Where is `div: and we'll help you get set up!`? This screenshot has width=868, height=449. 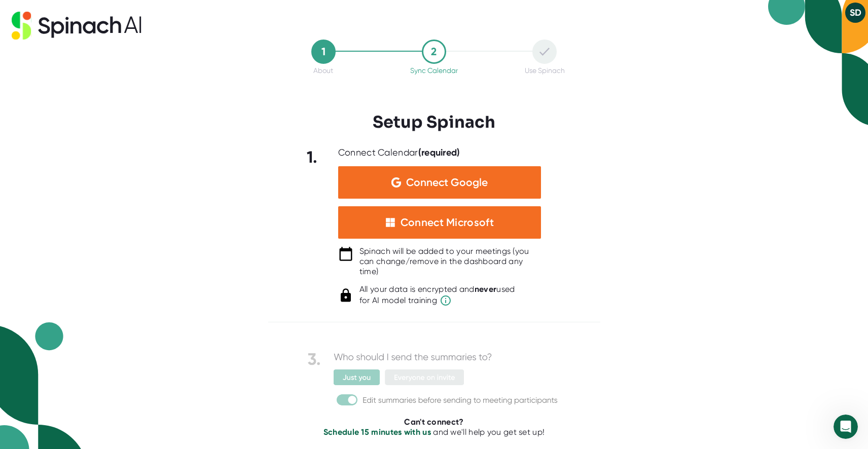
div: and we'll help you get set up! is located at coordinates (434, 433).